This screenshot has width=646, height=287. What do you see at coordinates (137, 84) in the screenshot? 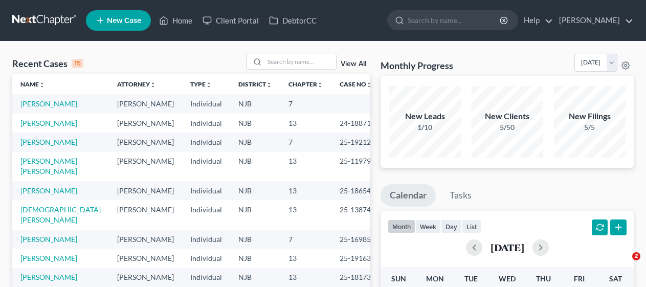
I see `a: Attorneyunfold_more` at bounding box center [137, 84].